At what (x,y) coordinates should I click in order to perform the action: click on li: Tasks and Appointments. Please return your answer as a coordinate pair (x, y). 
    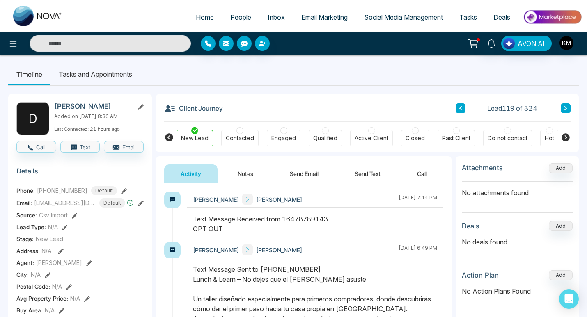
    Looking at the image, I should click on (95, 74).